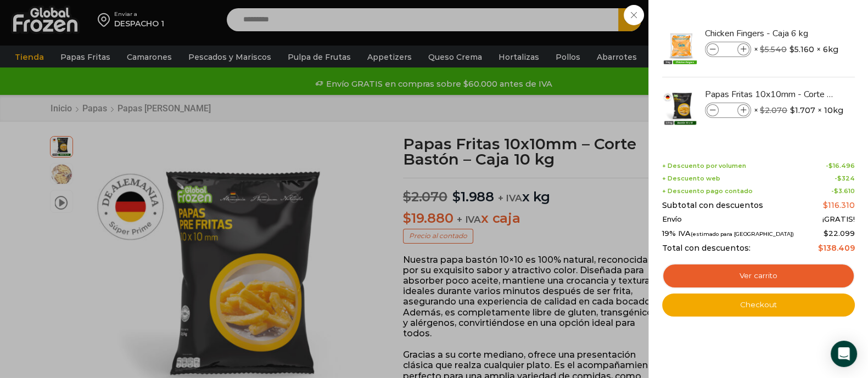  Describe the element at coordinates (836, 248) in the screenshot. I see `bdi: 138.409` at that location.